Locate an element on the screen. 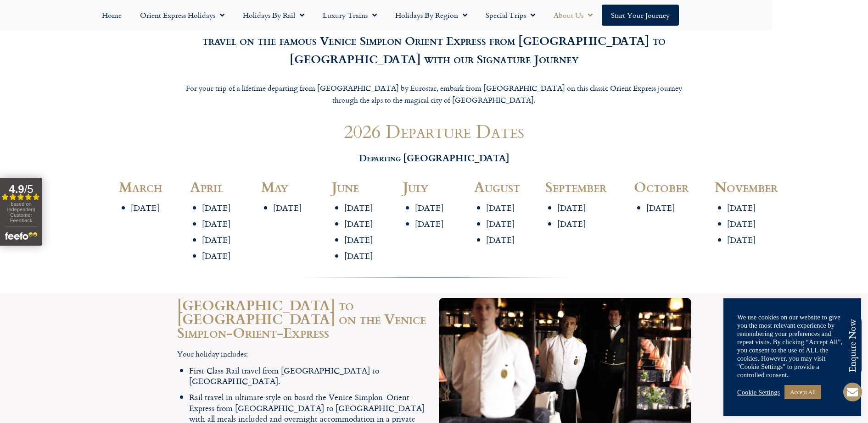 This screenshot has height=423, width=868. a: Cookie Settings is located at coordinates (758, 393).